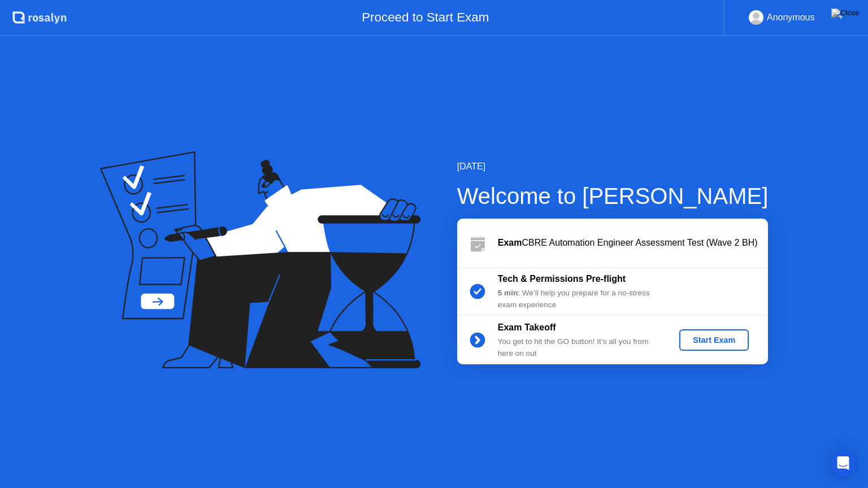 This screenshot has height=488, width=868. What do you see at coordinates (791, 18) in the screenshot?
I see `div: Anonymous` at bounding box center [791, 18].